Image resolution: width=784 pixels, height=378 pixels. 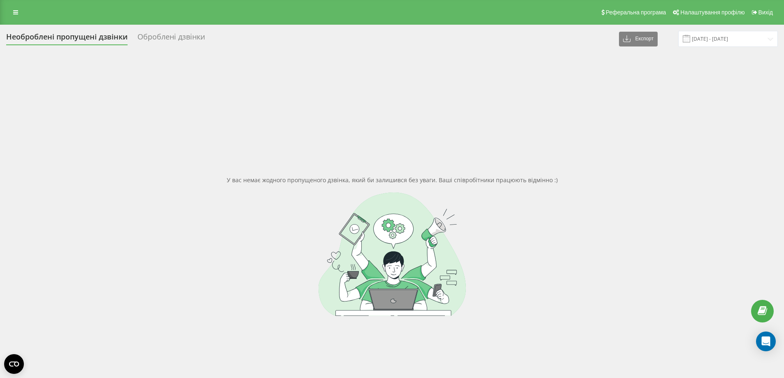 What do you see at coordinates (171, 39) in the screenshot?
I see `div: Оброблені дзвінки` at bounding box center [171, 39].